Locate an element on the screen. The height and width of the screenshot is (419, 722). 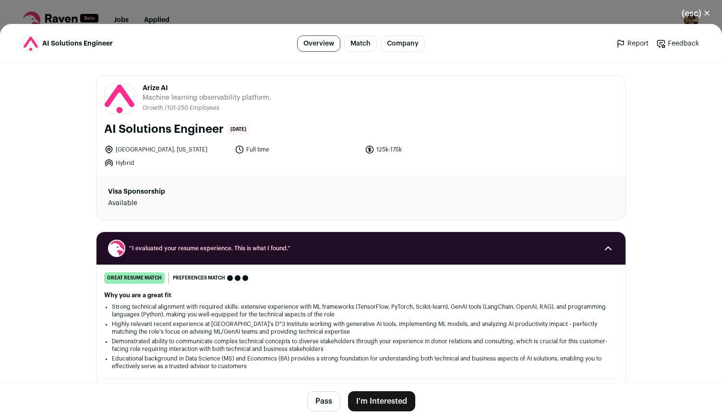
li: Full time is located at coordinates (297, 150).